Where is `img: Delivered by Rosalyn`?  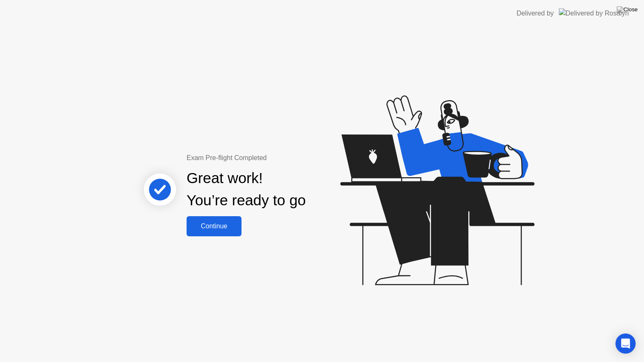
img: Delivered by Rosalyn is located at coordinates (594, 13).